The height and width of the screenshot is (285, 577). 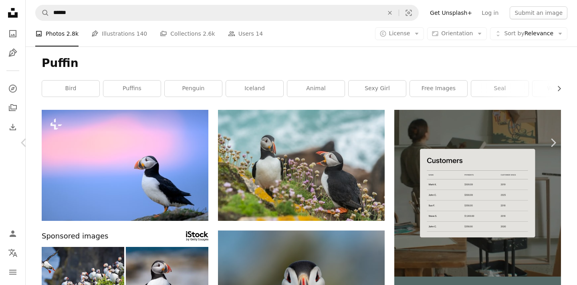 What do you see at coordinates (125, 165) in the screenshot?
I see `a: a black and white bird sitting on top of a rock` at bounding box center [125, 165].